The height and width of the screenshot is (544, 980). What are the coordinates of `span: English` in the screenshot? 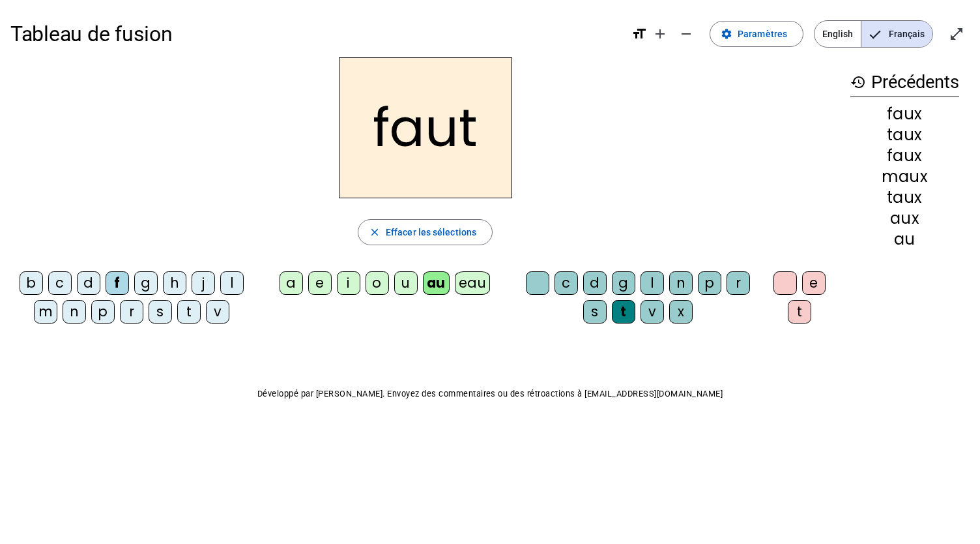 It's located at (837, 33).